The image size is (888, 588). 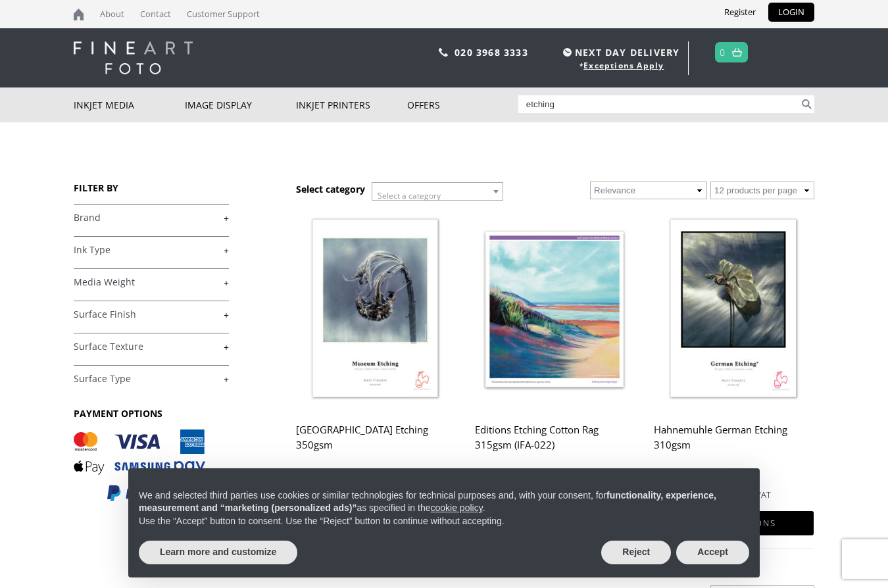 What do you see at coordinates (240, 105) in the screenshot?
I see `a: Image Display` at bounding box center [240, 105].